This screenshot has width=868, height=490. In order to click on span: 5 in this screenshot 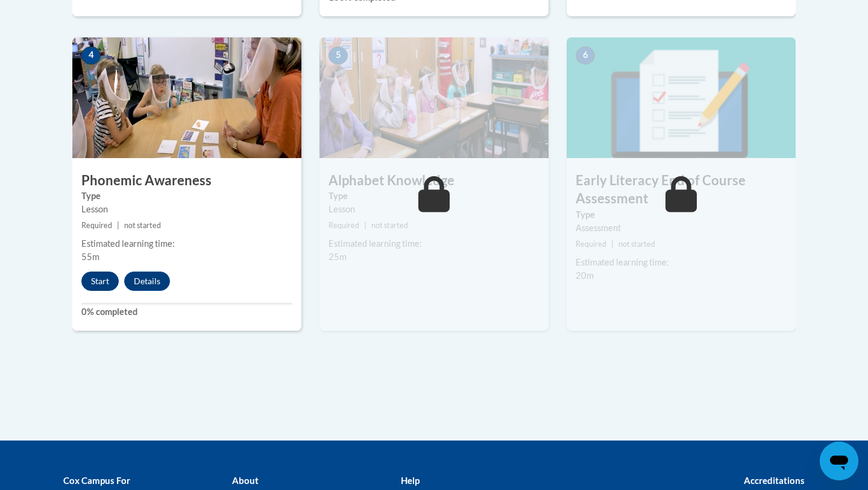, I will do `click(338, 55)`.